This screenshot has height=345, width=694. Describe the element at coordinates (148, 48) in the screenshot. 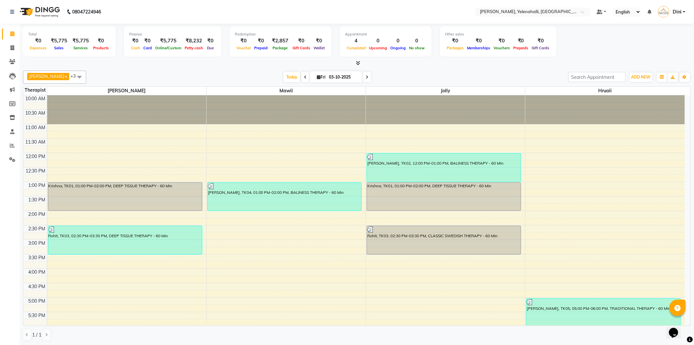

I see `span: Card` at that location.